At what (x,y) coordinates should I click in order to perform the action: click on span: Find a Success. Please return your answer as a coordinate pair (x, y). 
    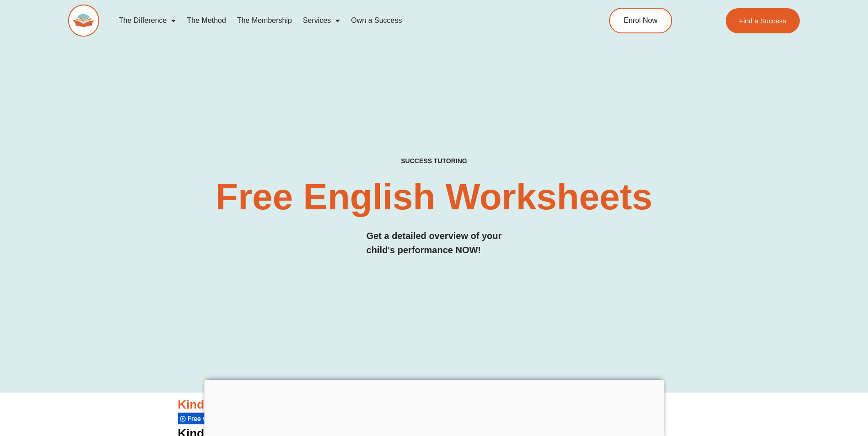
    Looking at the image, I should click on (762, 21).